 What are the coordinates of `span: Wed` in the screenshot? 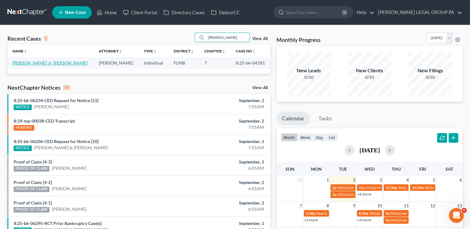 It's located at (370, 169).